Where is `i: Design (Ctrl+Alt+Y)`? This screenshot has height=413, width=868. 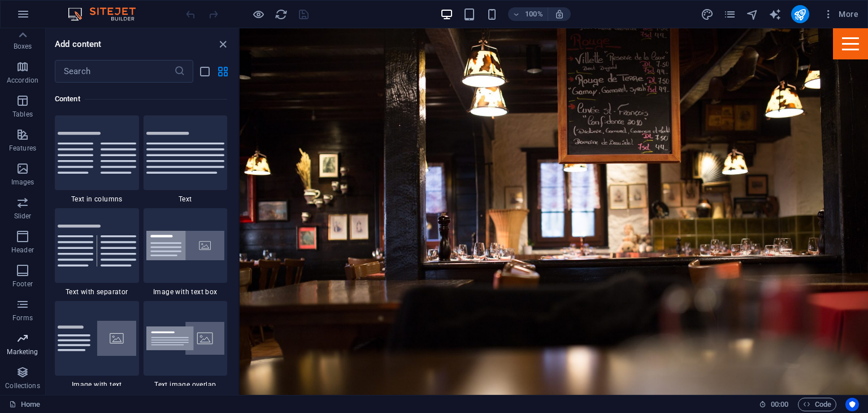 i: Design (Ctrl+Alt+Y) is located at coordinates (707, 15).